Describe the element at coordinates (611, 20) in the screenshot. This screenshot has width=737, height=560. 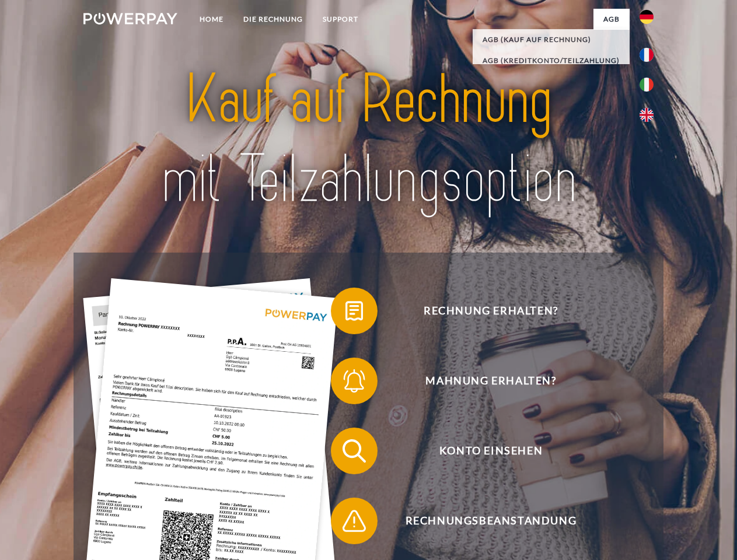
I see `a: agb` at that location.